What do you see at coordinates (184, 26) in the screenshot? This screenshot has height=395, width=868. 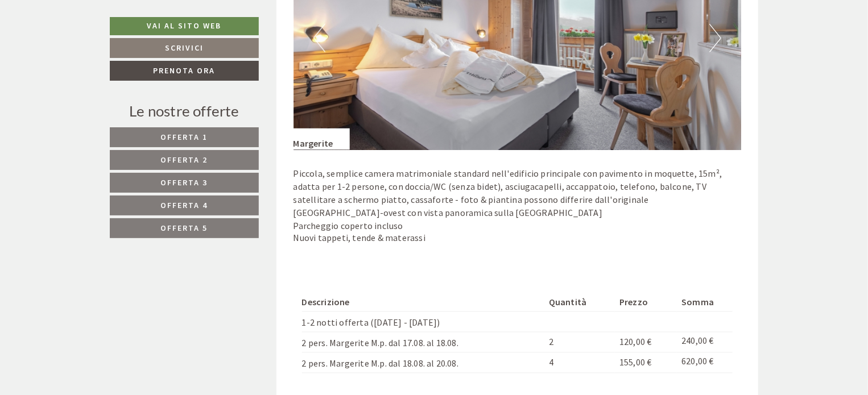 I see `a: Vai al sito web` at bounding box center [184, 26].